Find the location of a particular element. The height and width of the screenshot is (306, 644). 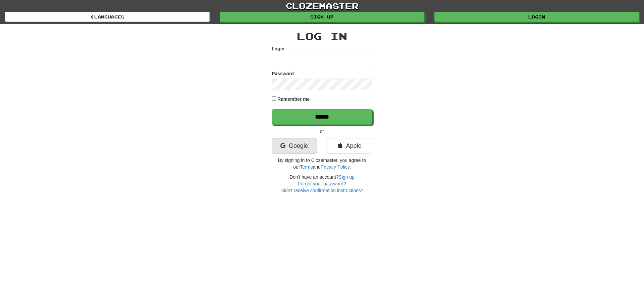

p: By signing in to Clozemaster, you agree to our and . is located at coordinates (322, 164).